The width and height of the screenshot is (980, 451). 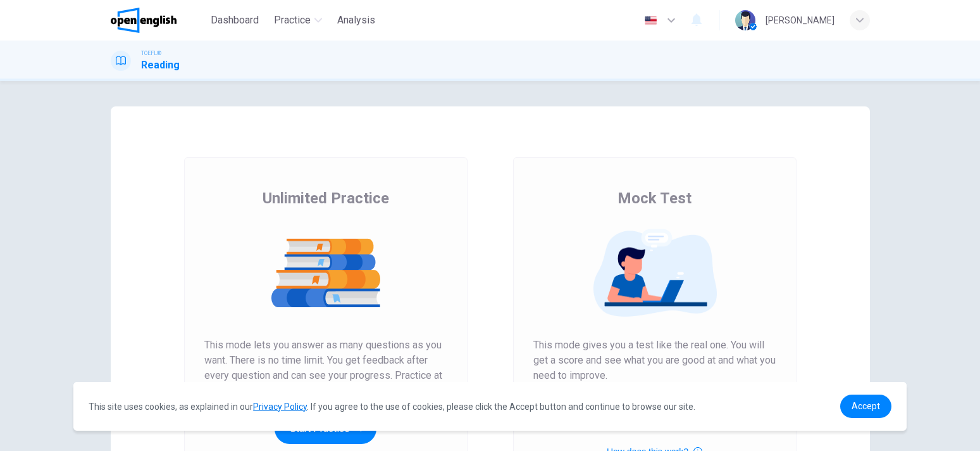 What do you see at coordinates (392, 406) in the screenshot?
I see `span: This site uses cookies, as explained in our . If you agree to the use of cookies, please click th...` at bounding box center [392, 406].